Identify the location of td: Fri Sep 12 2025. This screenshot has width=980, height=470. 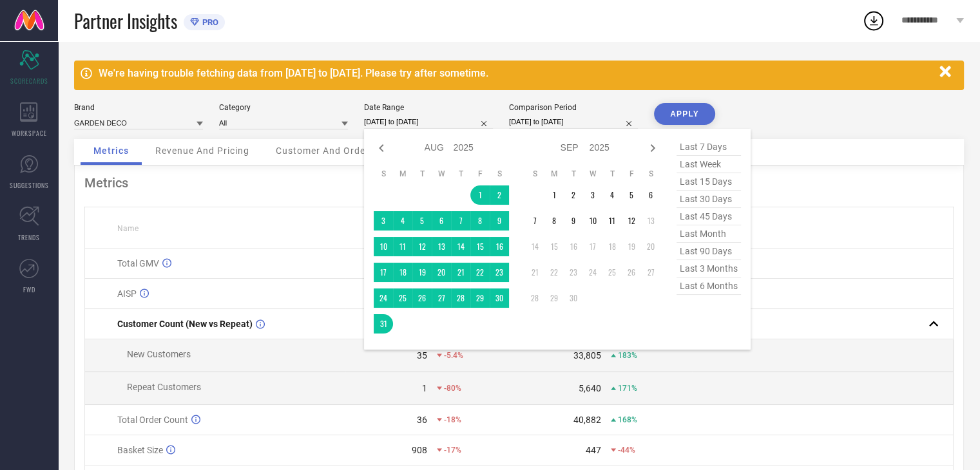
(631, 221).